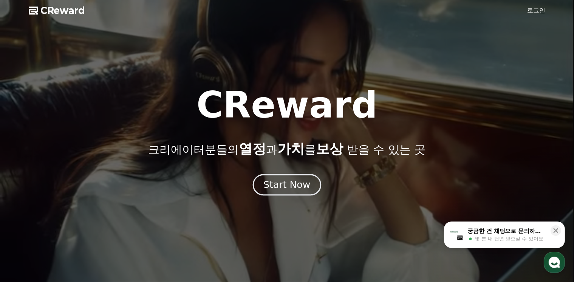 The image size is (574, 282). I want to click on a: 대화, so click(74, 229).